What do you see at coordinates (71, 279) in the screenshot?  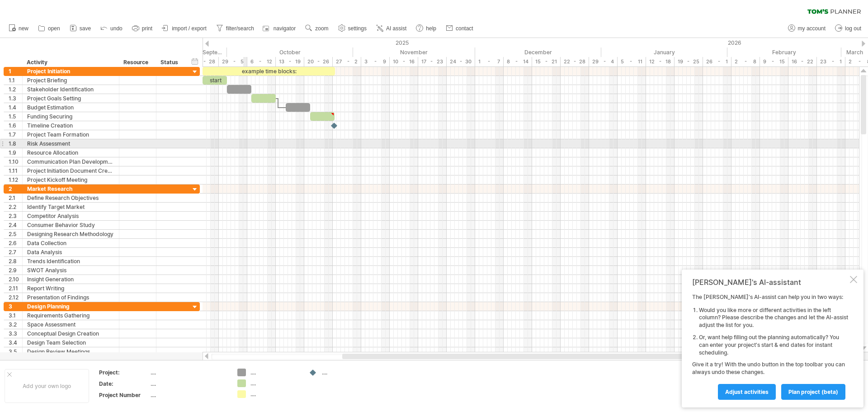 I see `div: Insight Generation` at bounding box center [71, 279].